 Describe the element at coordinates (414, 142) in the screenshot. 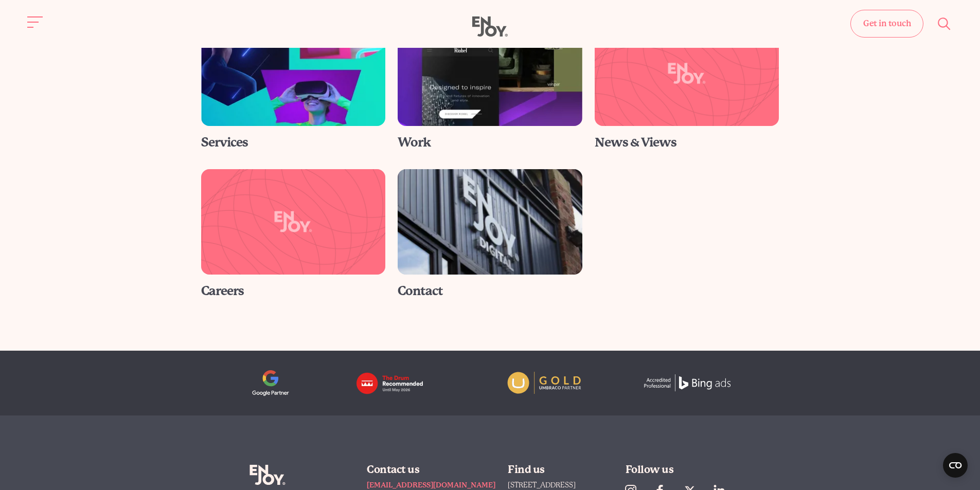

I see `span: Work` at that location.